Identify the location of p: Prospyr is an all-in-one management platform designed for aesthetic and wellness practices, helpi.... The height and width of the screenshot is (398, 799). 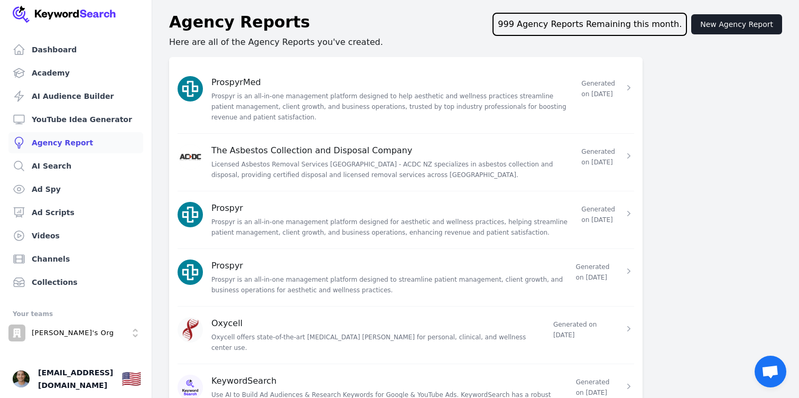
(390, 227).